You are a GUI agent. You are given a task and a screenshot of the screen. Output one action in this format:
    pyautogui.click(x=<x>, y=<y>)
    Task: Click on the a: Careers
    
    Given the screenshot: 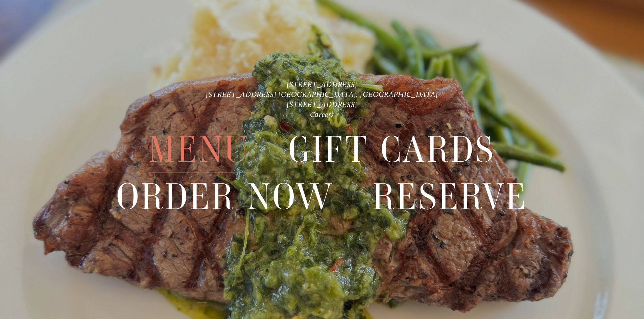 What is the action you would take?
    pyautogui.click(x=322, y=114)
    